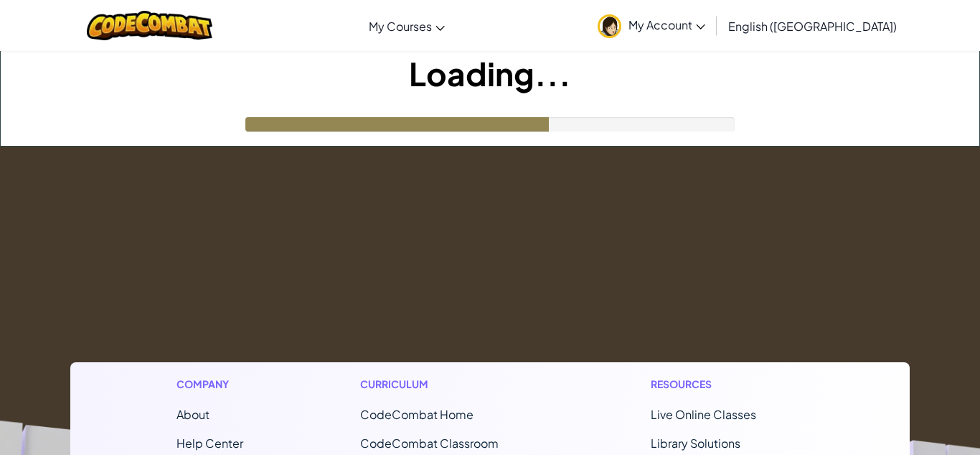  Describe the element at coordinates (666, 25) in the screenshot. I see `span: My Account` at that location.